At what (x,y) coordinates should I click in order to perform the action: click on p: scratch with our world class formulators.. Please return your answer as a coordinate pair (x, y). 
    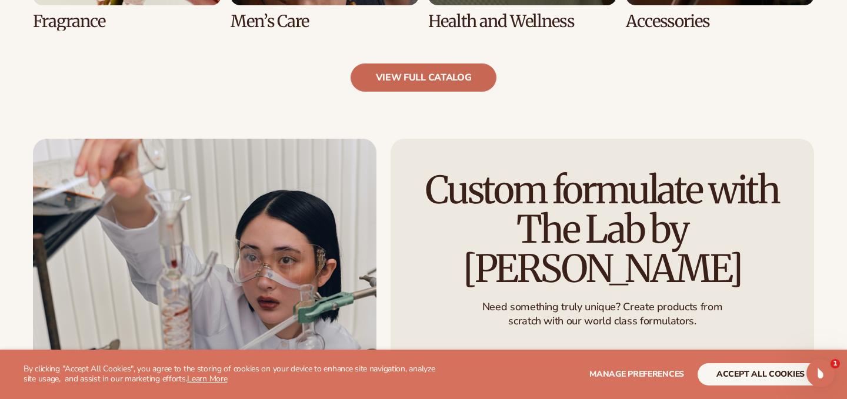
    Looking at the image, I should click on (602, 321).